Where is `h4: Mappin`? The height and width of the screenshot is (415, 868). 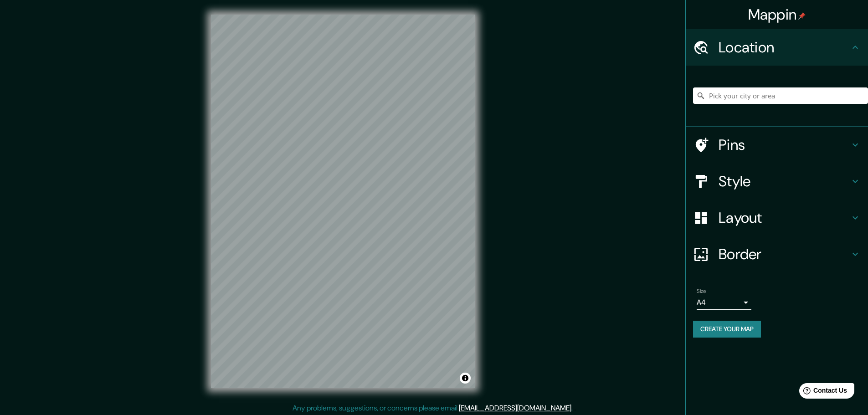 h4: Mappin is located at coordinates (777, 15).